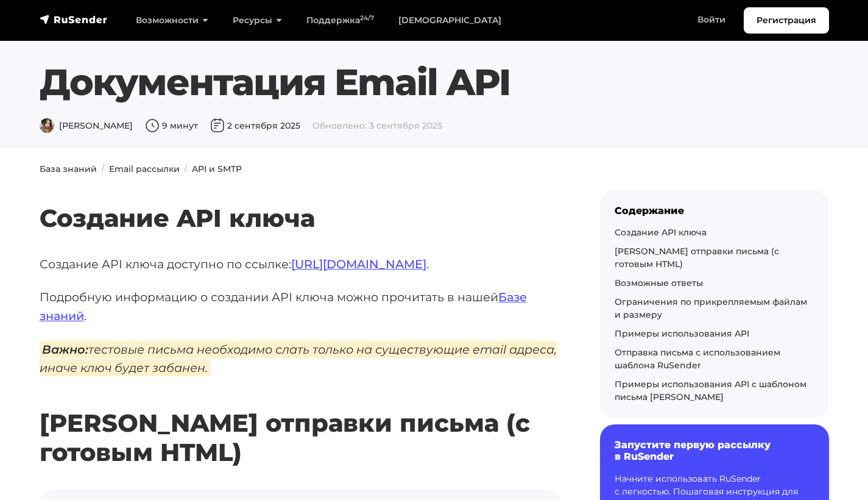 This screenshot has height=500, width=868. I want to click on em: тестовые письма необходимо слать только на существующие email адреса, иначе ключ будет забанен., so click(298, 359).